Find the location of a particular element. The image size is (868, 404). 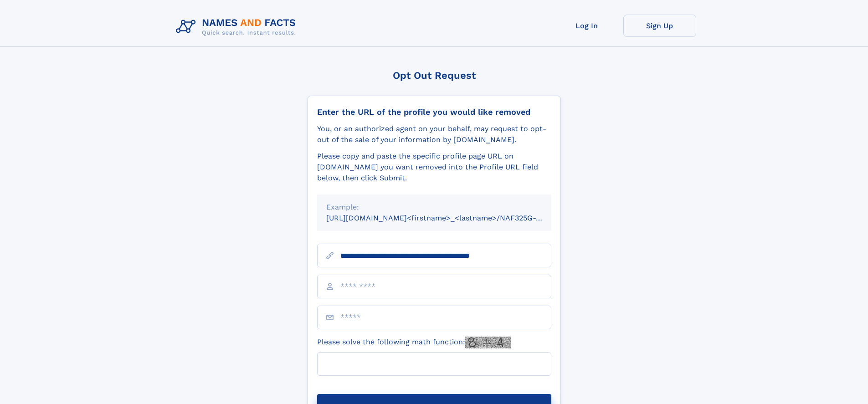

label: Please solve the following math function: is located at coordinates (413, 343).